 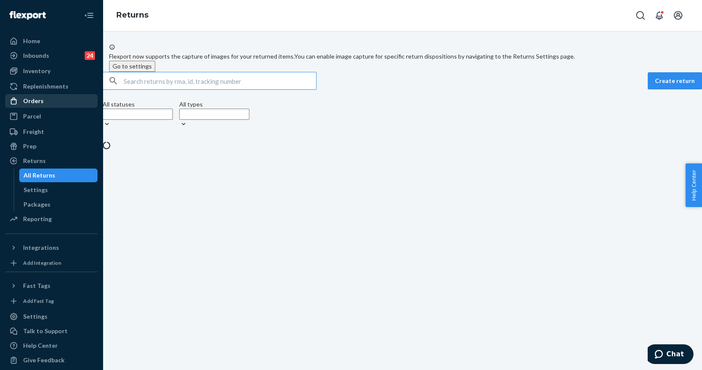 I want to click on button: Go to settings, so click(x=132, y=66).